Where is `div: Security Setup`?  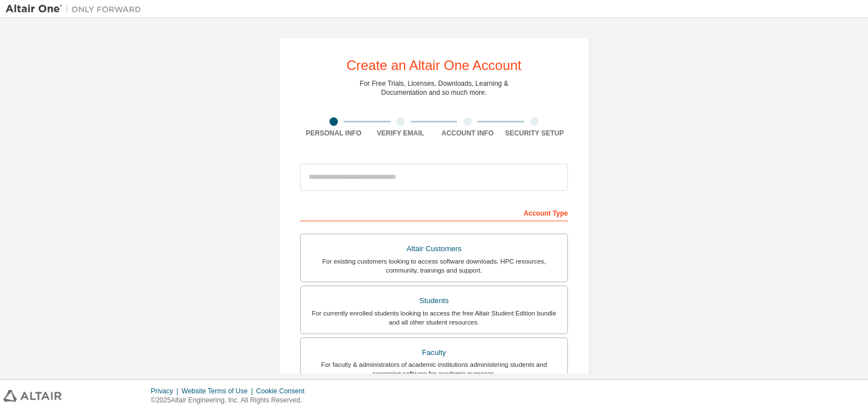
div: Security Setup is located at coordinates (535, 133).